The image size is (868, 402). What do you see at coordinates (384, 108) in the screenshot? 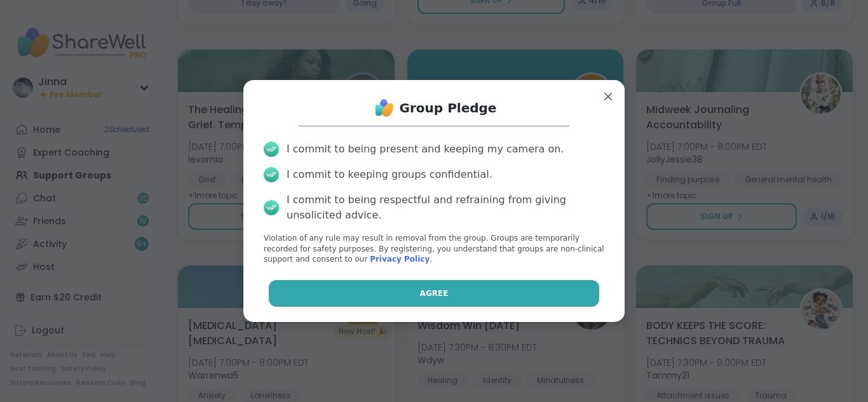
I see `img: ShareWell Logo` at bounding box center [384, 108].